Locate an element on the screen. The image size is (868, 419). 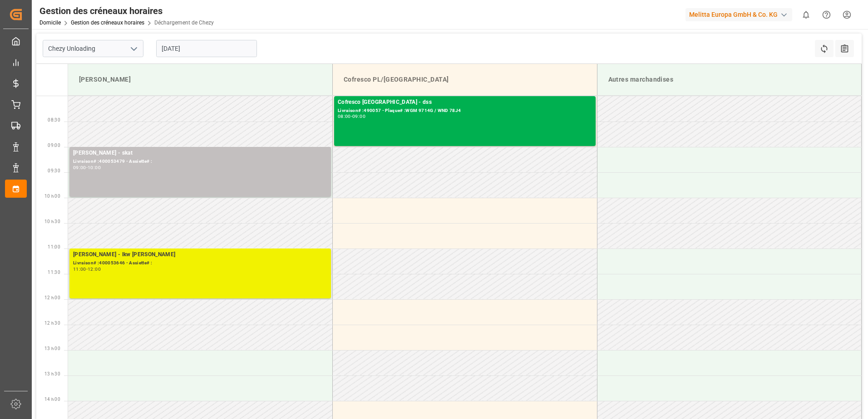
div: Livraison# :490057 - Plaque# :WGM 9714G / WND 78J4 is located at coordinates (465, 111).